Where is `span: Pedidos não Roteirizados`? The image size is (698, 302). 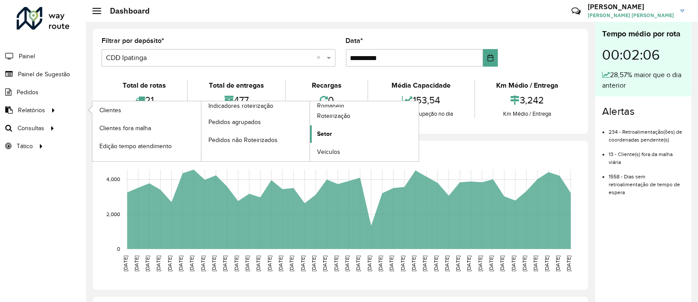
span: Pedidos não Roteirizados is located at coordinates (243, 140).